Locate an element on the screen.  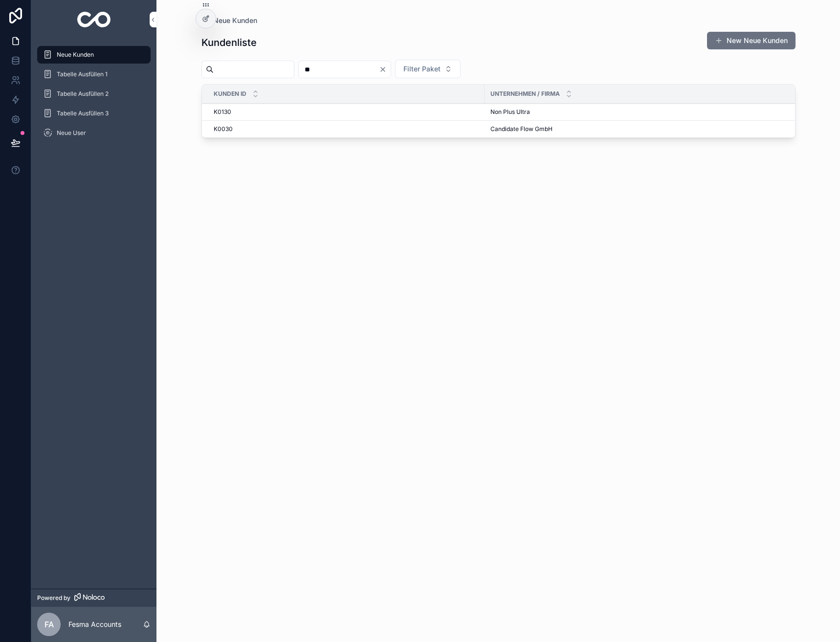
span: Non Plus Ultra is located at coordinates (510, 112).